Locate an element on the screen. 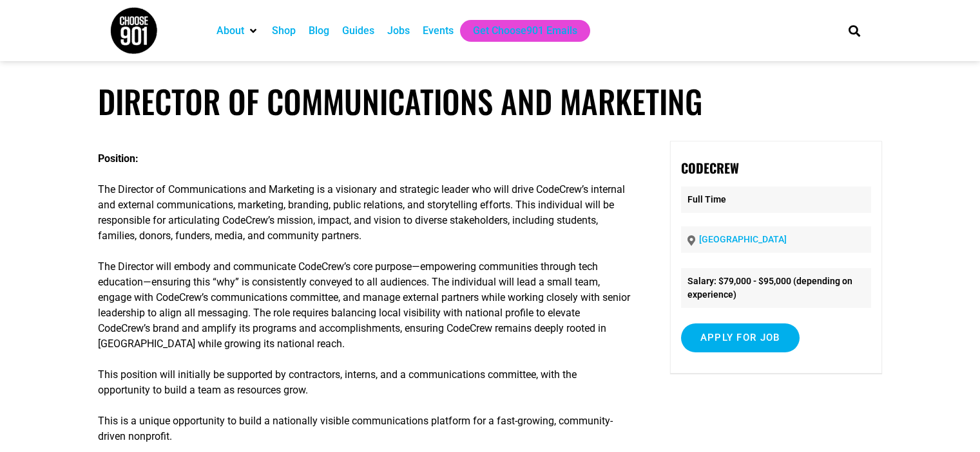  strong: CodeCrew is located at coordinates (710, 168).